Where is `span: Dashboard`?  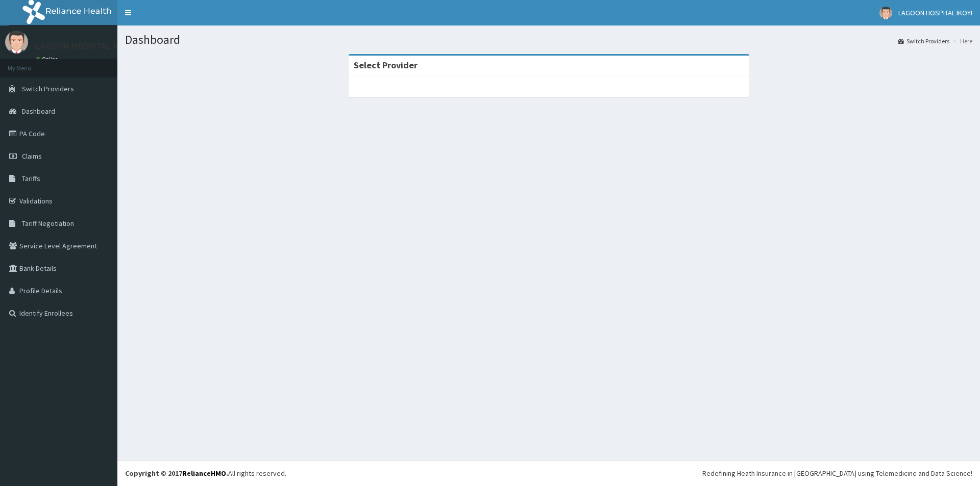
span: Dashboard is located at coordinates (39, 112).